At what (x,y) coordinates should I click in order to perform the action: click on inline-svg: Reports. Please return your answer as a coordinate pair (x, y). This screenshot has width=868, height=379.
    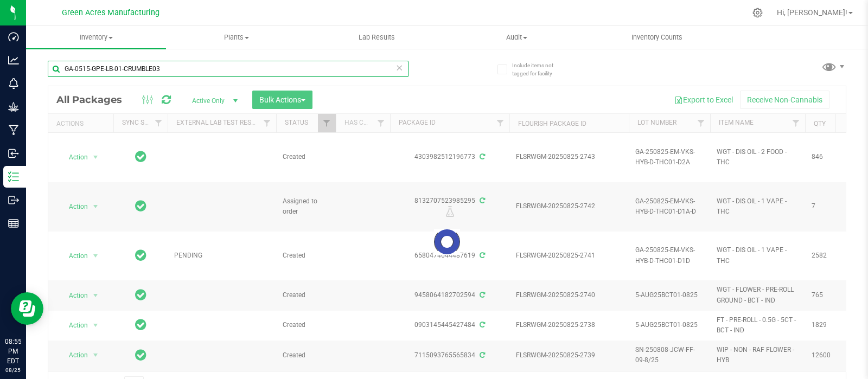
    Looking at the image, I should click on (13, 224).